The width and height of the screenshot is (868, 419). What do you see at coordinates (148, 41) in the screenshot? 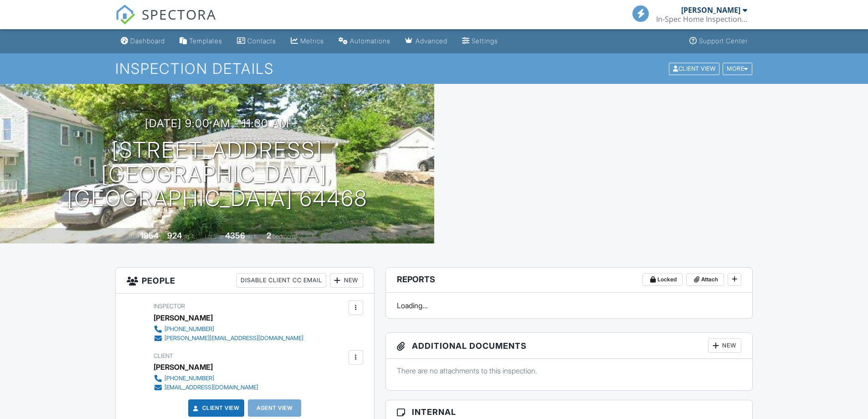
I see `div: Dashboard` at bounding box center [148, 41].